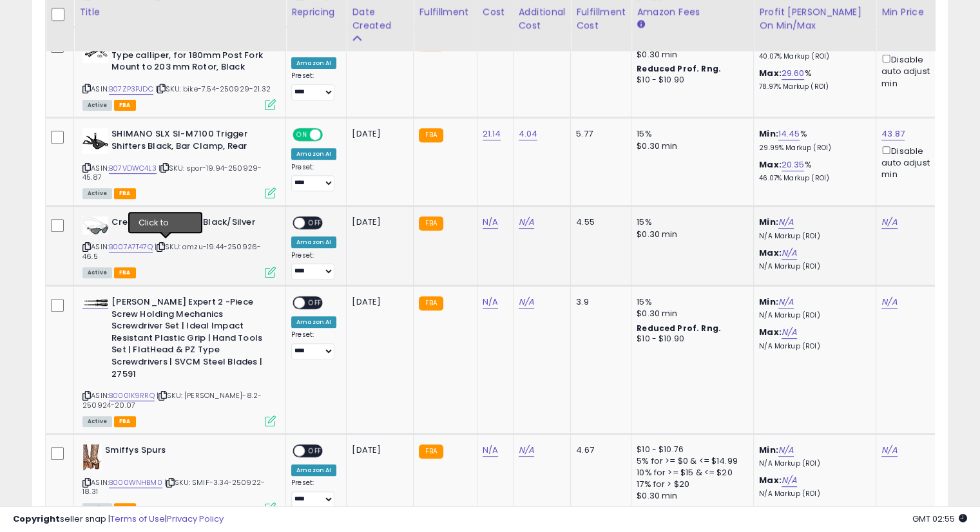  Describe the element at coordinates (599, 302) in the screenshot. I see `div: 3.9` at that location.